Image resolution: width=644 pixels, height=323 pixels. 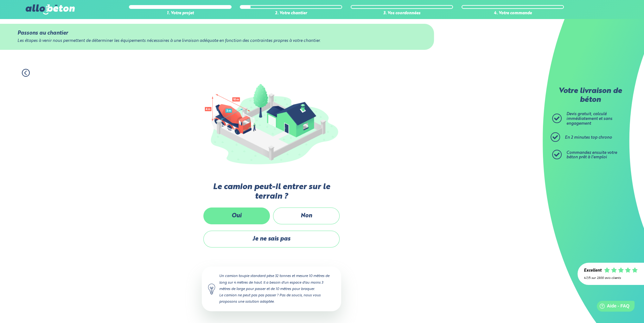 I want to click on span: Devis gratuit, calculé immédiatement et sans engagement, so click(x=589, y=119).